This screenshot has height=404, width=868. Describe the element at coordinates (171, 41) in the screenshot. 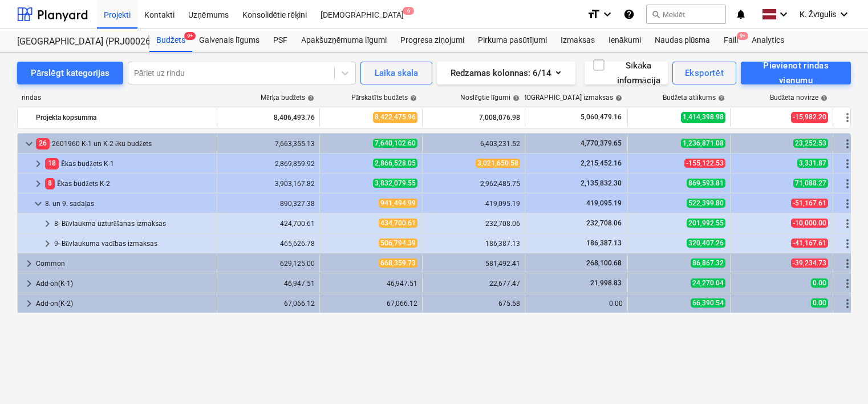

I see `a: Budžets9+` at that location.